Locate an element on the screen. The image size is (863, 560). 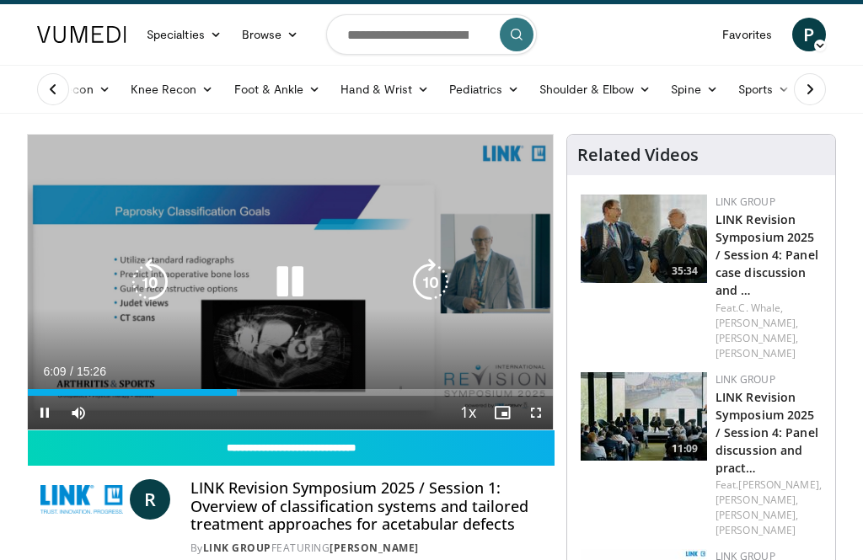
video-js: Video Player is located at coordinates (290, 282).